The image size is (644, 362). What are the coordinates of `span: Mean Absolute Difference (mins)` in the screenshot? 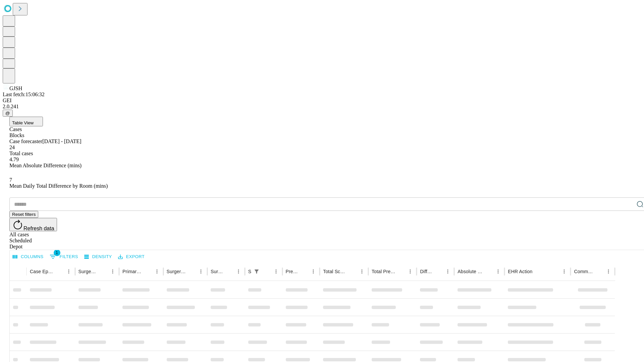 It's located at (46, 165).